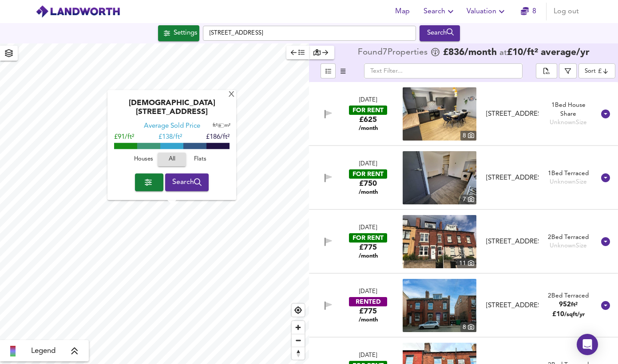  Describe the element at coordinates (548, 53) in the screenshot. I see `span: £ 10 / ft² average /yr` at that location.